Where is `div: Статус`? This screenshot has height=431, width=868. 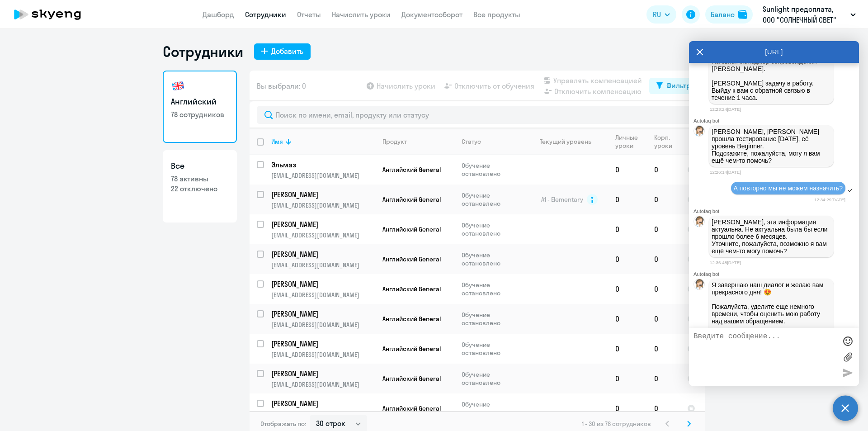 div: Статус is located at coordinates (471, 142).